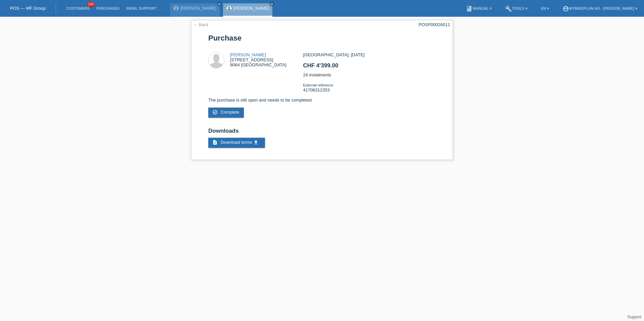 The height and width of the screenshot is (321, 644). Describe the element at coordinates (478, 9) in the screenshot. I see `a: bookManual ▾` at that location.